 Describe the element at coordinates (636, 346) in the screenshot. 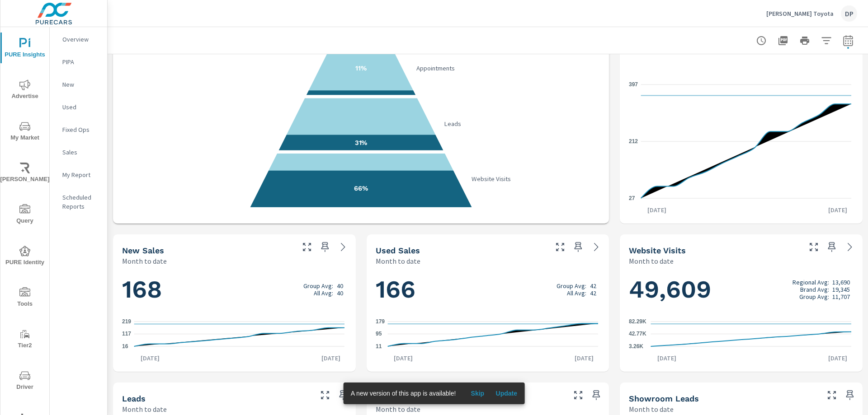

I see `text: 3.26K` at that location.